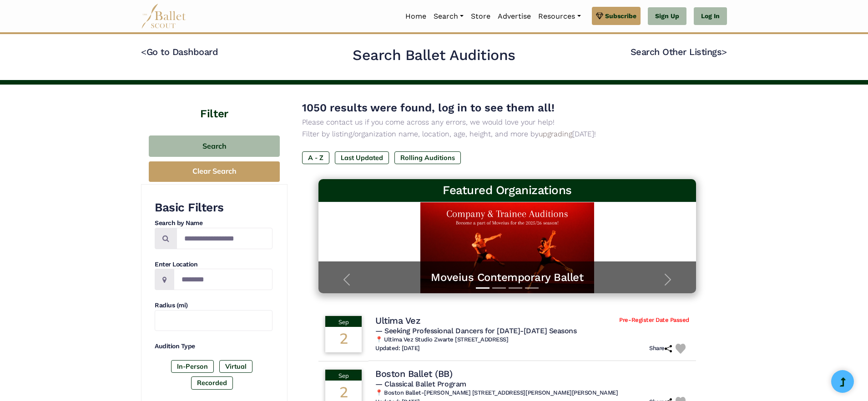 The image size is (868, 401). I want to click on a: Store, so click(480, 16).